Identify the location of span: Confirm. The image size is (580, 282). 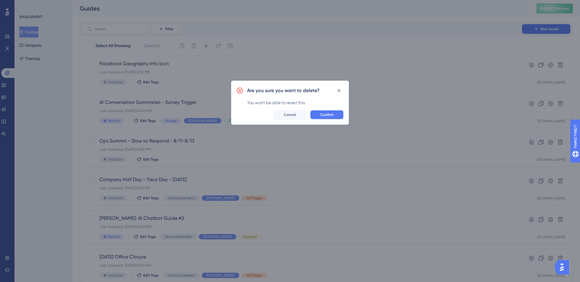
(327, 115).